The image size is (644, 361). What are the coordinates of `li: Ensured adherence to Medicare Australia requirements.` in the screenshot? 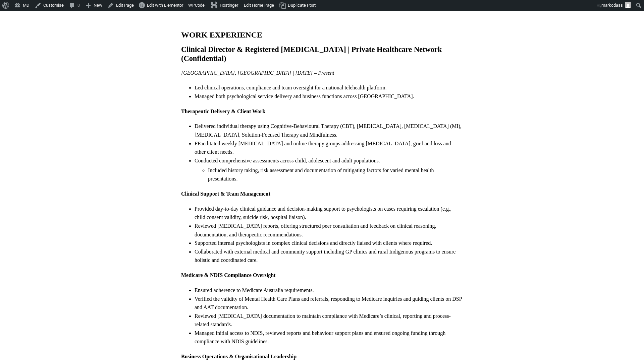 It's located at (329, 291).